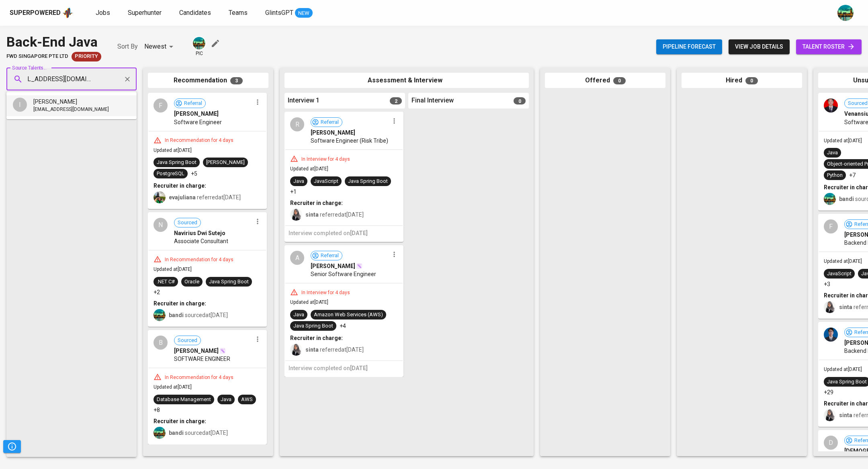  I want to click on span: Pipeline forecast, so click(689, 47).